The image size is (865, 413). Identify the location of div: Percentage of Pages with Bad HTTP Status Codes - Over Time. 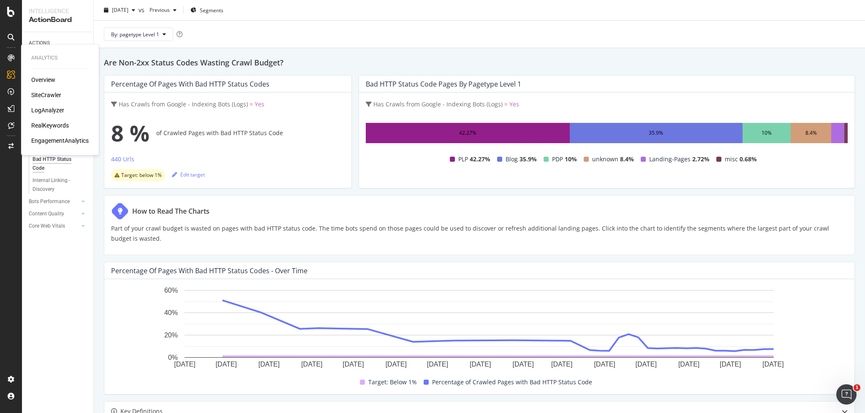
(209, 271).